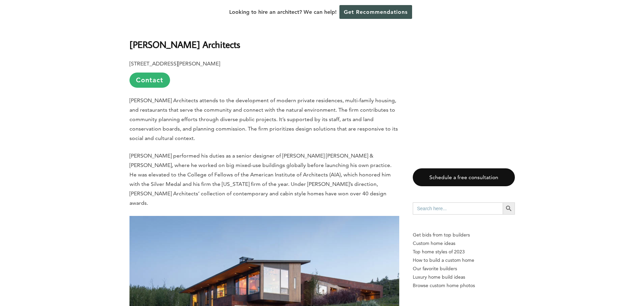  What do you see at coordinates (375, 12) in the screenshot?
I see `a: Get Recommendations` at bounding box center [375, 12].